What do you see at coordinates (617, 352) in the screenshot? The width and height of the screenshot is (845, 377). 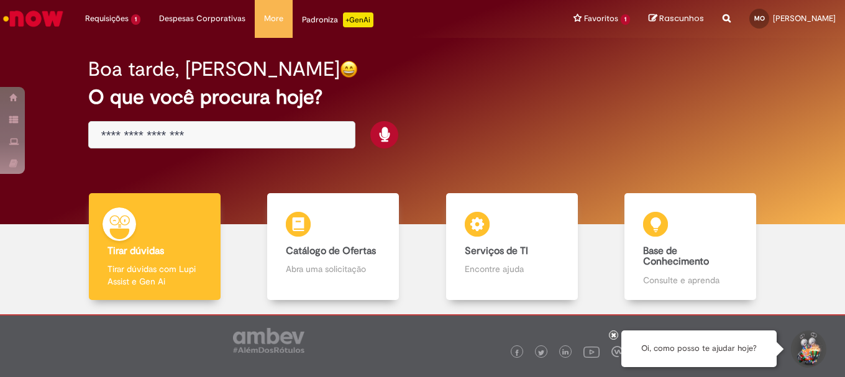 I see `img: logo_footer_workplace.png` at bounding box center [617, 352].